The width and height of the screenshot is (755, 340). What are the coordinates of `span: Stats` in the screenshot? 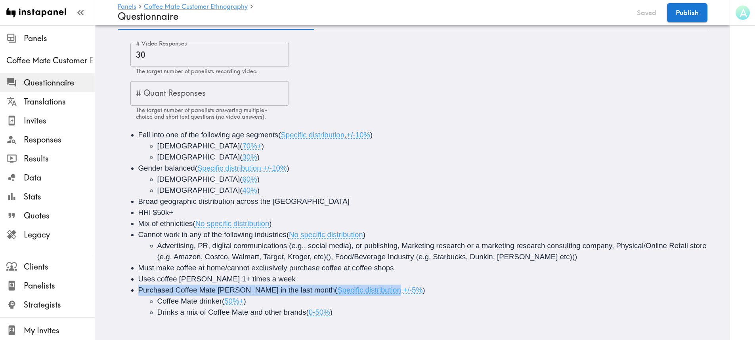 It's located at (59, 197).